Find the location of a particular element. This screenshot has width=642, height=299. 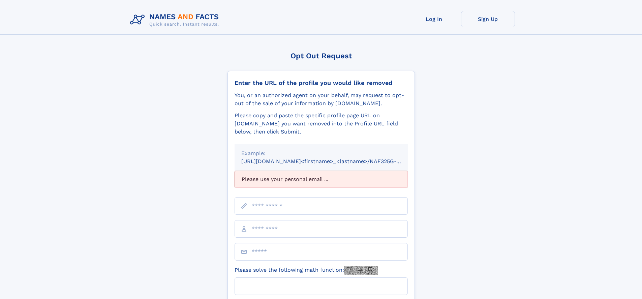

div: You, or an authorized agent on your behalf, may request to opt-out of the sale of your informatio... is located at coordinates (321, 99).